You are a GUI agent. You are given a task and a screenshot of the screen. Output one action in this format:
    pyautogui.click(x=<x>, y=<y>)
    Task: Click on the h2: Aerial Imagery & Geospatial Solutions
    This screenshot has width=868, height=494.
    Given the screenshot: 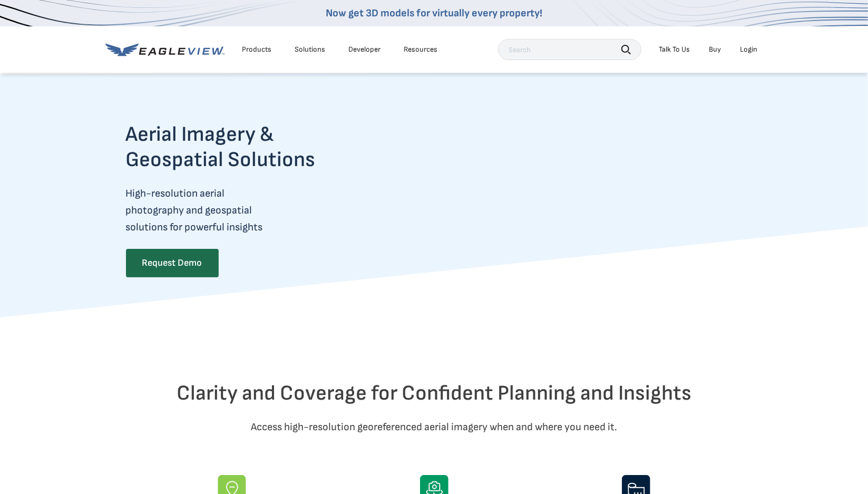 What is the action you would take?
    pyautogui.click(x=241, y=147)
    